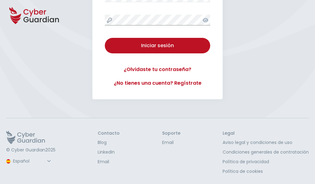 This screenshot has width=315, height=184. I want to click on h3: Legal, so click(266, 133).